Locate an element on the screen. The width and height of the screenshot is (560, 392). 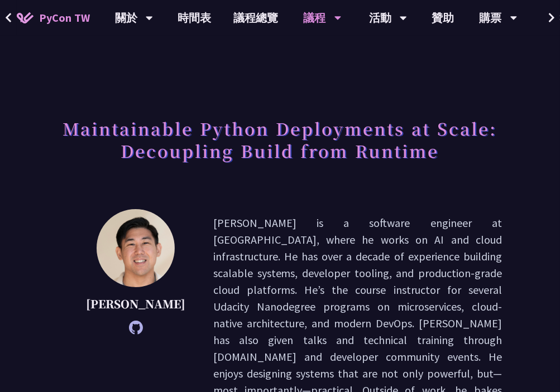
h1: Maintainable Python Deployments at Scale: Decoupling Build from Runtime is located at coordinates (280, 139).